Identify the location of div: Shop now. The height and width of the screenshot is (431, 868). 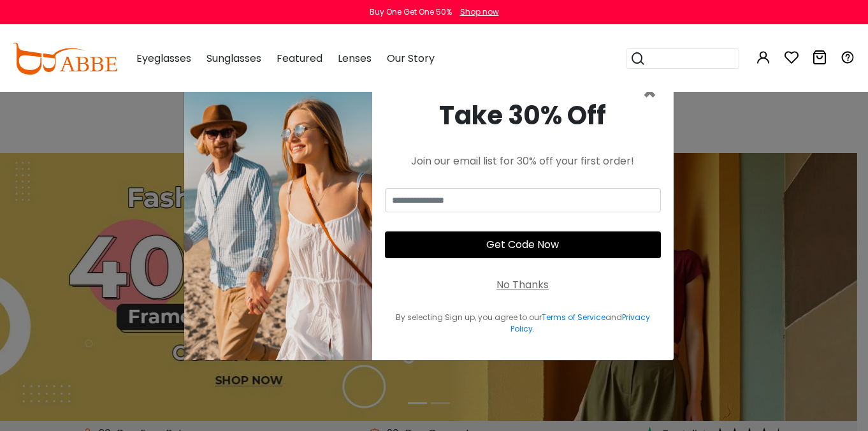
(480, 12).